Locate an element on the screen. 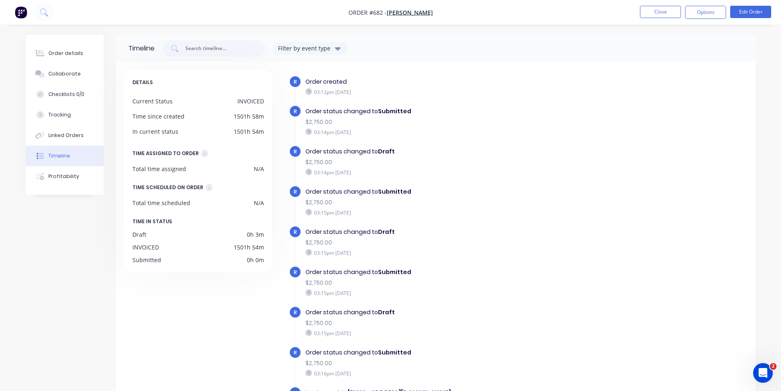  div: Total time assigned is located at coordinates (159, 168).